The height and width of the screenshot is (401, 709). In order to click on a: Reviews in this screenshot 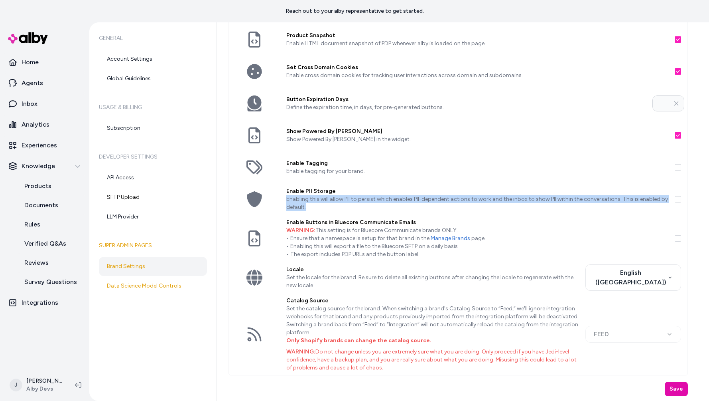, I will do `click(51, 262)`.